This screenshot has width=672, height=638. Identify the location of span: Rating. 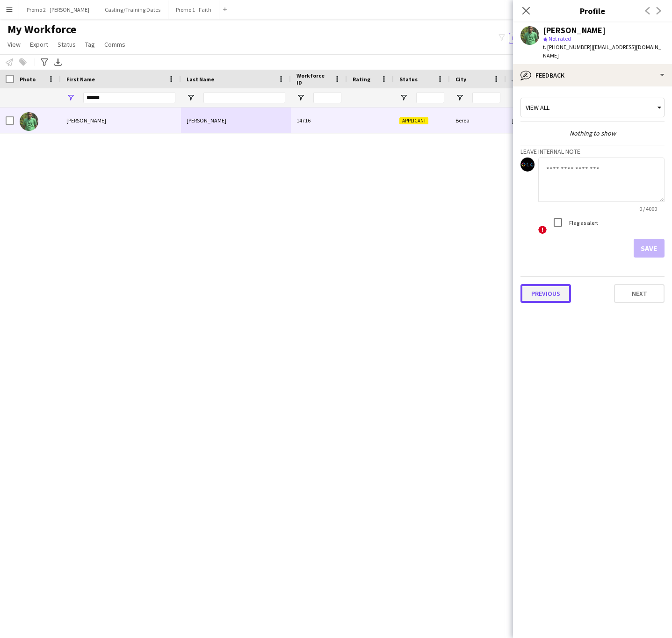
(362, 79).